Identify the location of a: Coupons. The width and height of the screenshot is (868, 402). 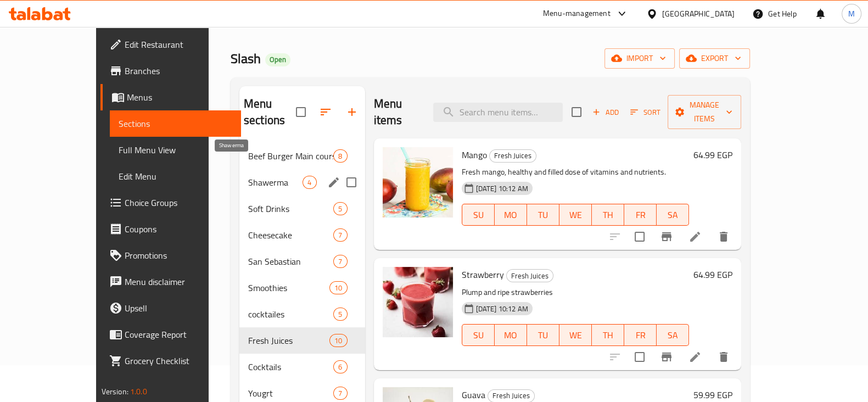
(171, 229).